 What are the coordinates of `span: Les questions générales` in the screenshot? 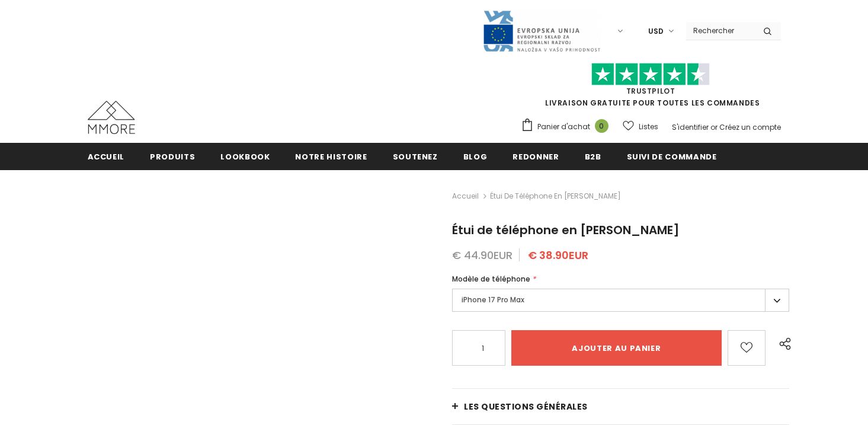 It's located at (525, 407).